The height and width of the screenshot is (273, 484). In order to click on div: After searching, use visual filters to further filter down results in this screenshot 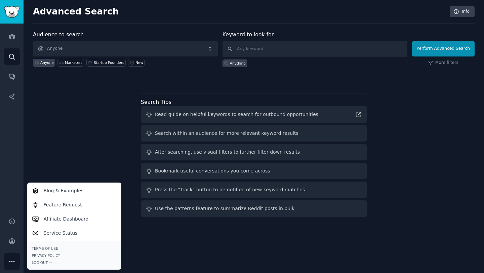, I will do `click(227, 152)`.